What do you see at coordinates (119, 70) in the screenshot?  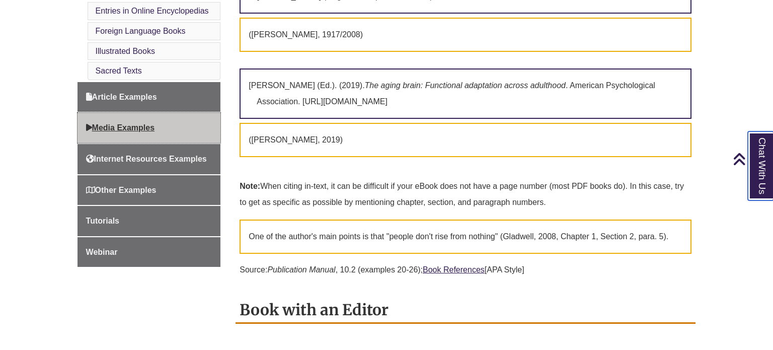 I see `a: Sacred Texts` at bounding box center [119, 70].